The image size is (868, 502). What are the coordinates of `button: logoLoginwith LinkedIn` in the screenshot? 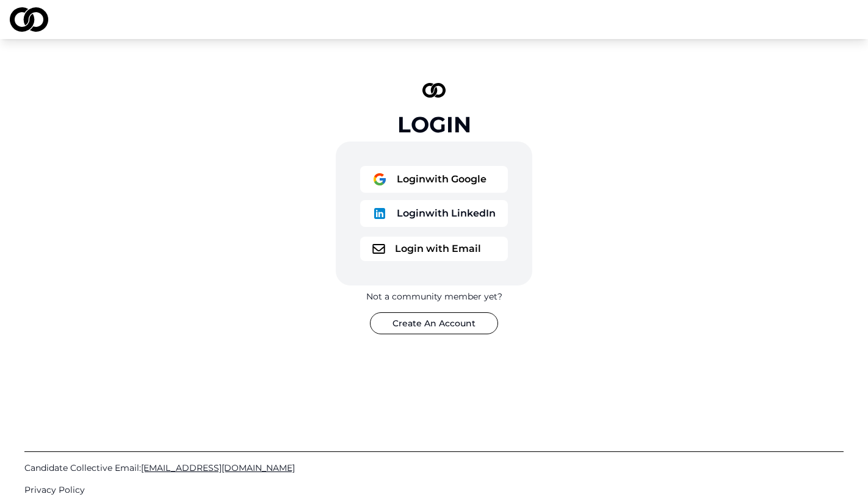 It's located at (434, 213).